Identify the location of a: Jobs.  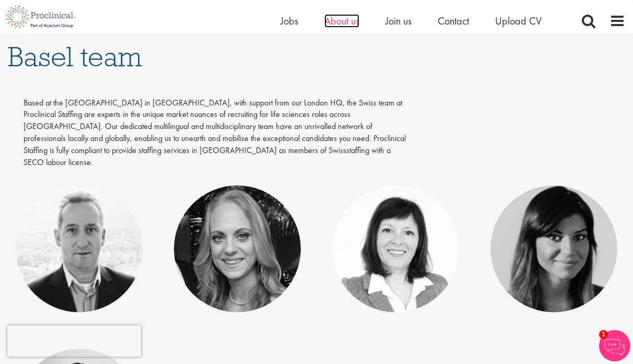
(289, 21).